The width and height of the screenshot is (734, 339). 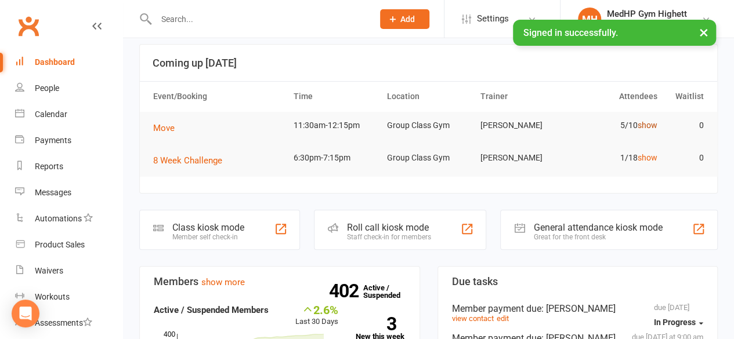 I want to click on strong: Active / Suspended Members, so click(x=211, y=310).